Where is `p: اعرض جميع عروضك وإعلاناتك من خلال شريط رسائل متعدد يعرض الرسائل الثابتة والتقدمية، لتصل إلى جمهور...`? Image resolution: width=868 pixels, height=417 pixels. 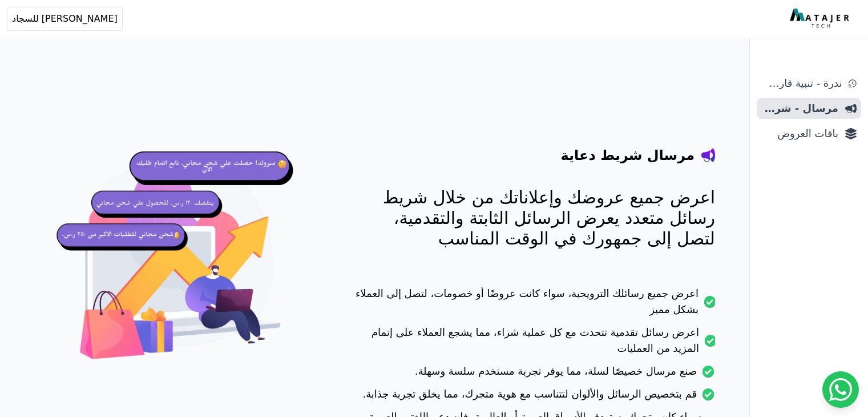
p: اعرض جميع عروضك وإعلاناتك من خلال شريط رسائل متعدد يعرض الرسائل الثابتة والتقدمية، لتصل إلى جمهور... is located at coordinates (534, 218).